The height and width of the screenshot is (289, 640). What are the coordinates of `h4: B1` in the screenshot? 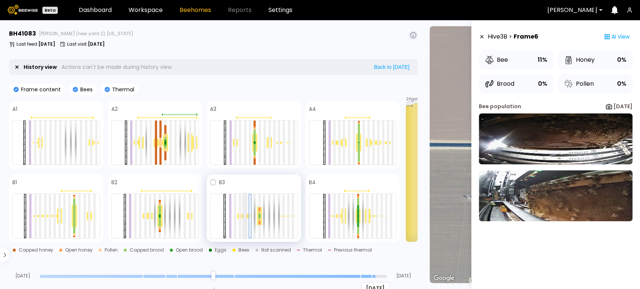 It's located at (15, 182).